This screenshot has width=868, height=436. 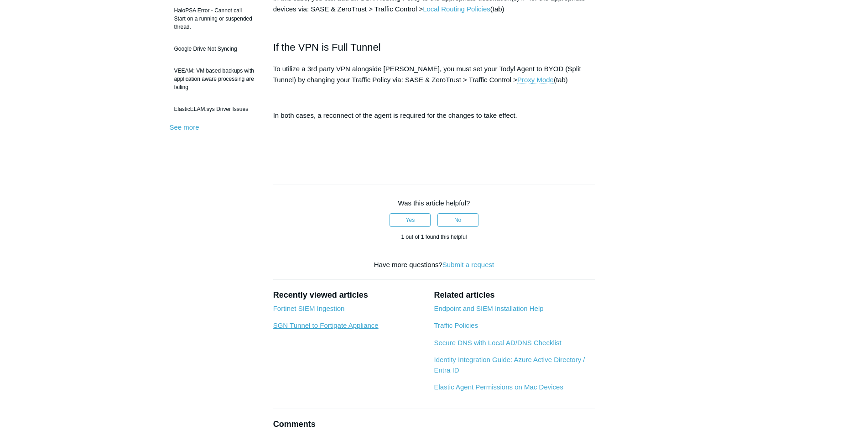 I want to click on a: See more, so click(x=184, y=127).